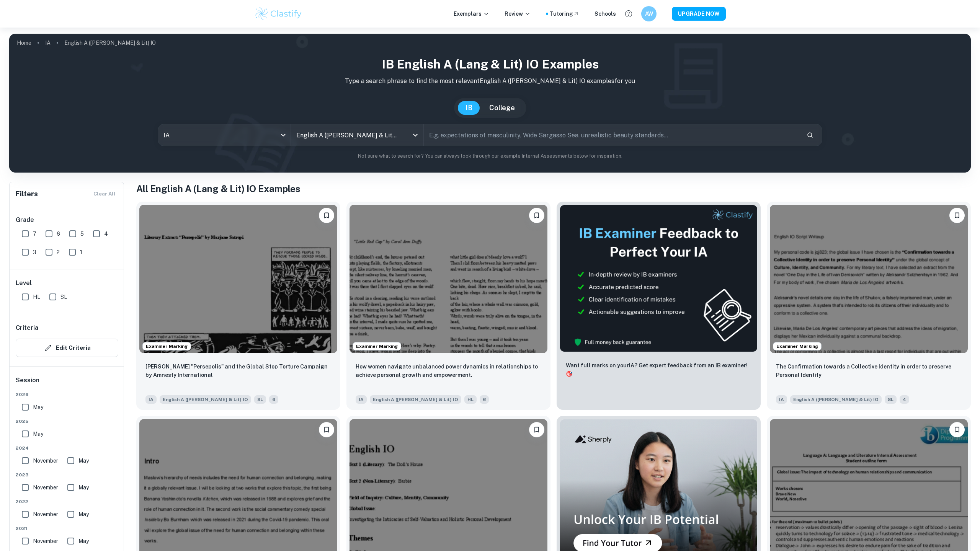  I want to click on button: College, so click(502, 108).